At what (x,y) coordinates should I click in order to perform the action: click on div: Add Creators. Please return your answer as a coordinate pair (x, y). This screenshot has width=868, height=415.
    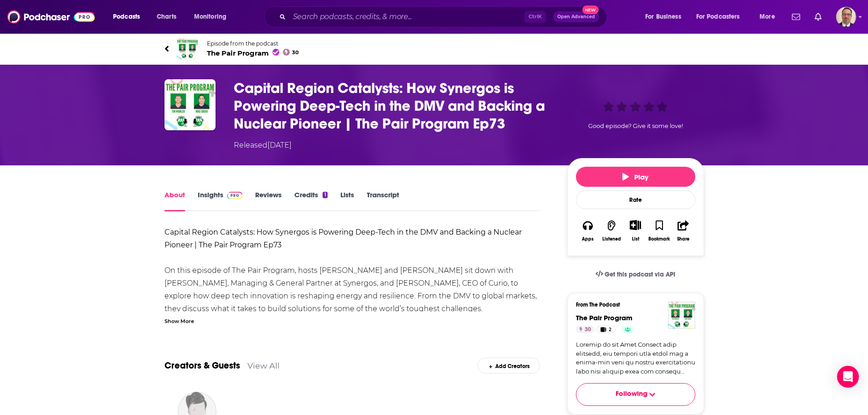
    Looking at the image, I should click on (508, 365).